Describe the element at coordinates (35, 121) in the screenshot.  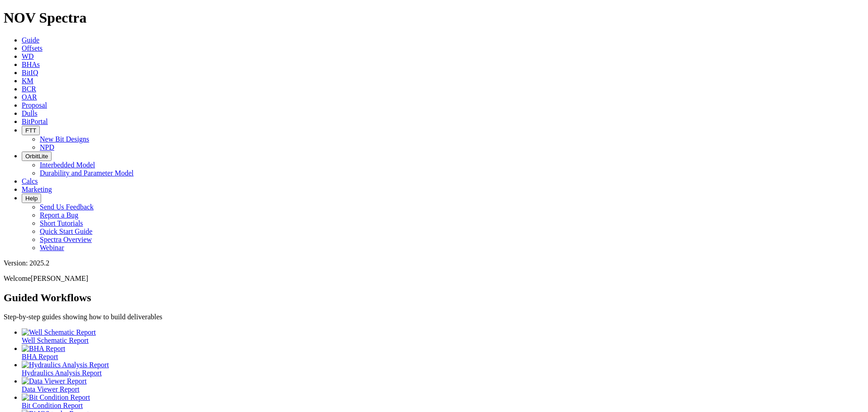
I see `a: BitPortal` at that location.